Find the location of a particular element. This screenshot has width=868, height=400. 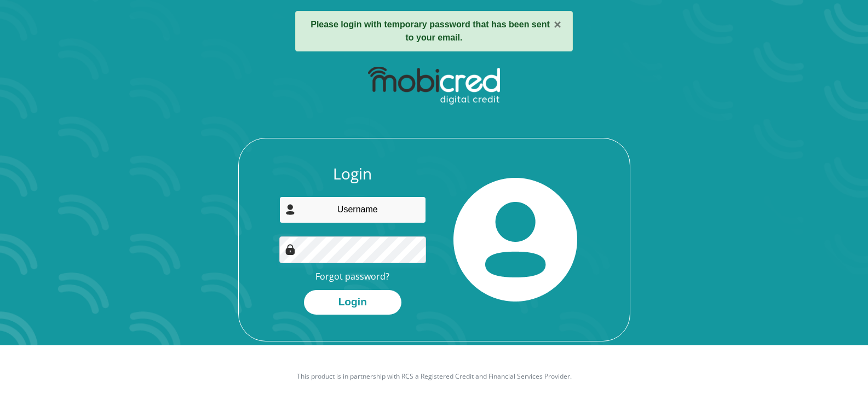

a: Forgot password? is located at coordinates (352, 276).